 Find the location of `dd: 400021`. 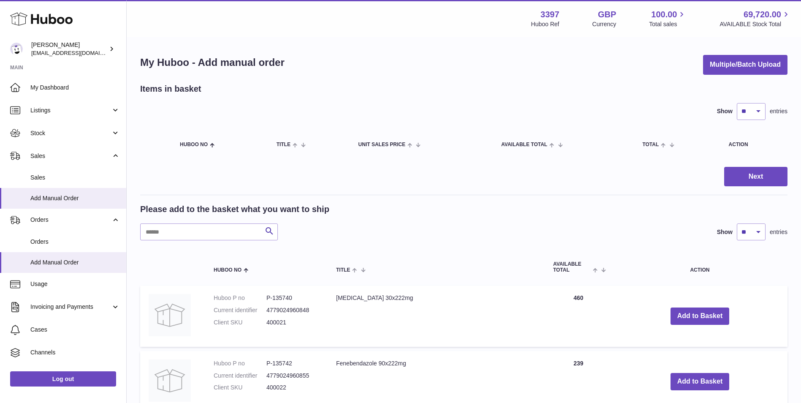

dd: 400021 is located at coordinates (293, 322).